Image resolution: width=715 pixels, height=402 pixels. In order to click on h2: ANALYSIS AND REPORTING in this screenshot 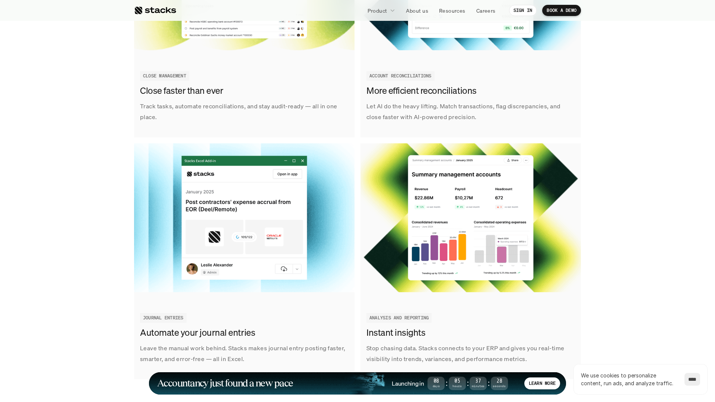, I will do `click(399, 318)`.